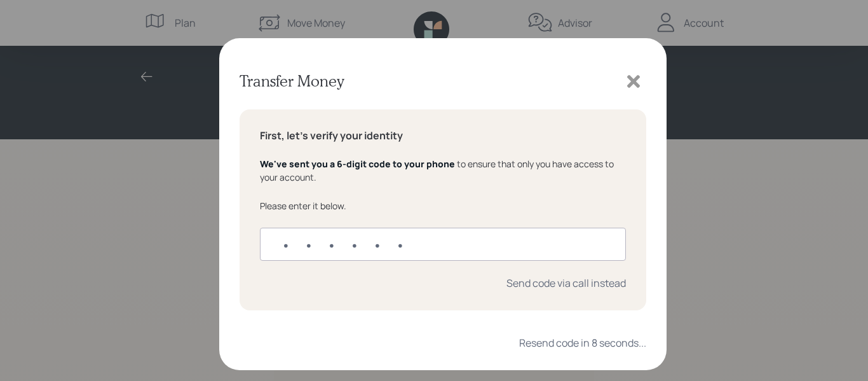  Describe the element at coordinates (443, 205) in the screenshot. I see `div: Please enter it below.` at that location.